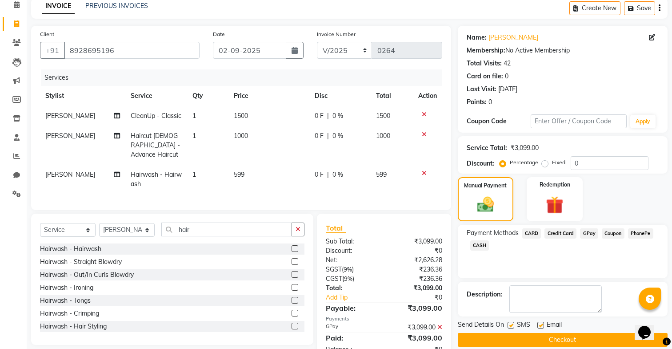 The image size is (672, 349). Describe the element at coordinates (71, 249) in the screenshot. I see `div: Hairwash - Hairwash` at that location.